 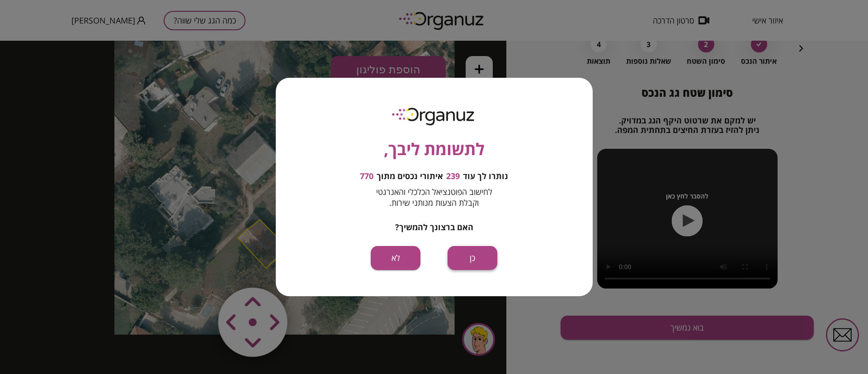 I want to click on button: כן, so click(x=473, y=258).